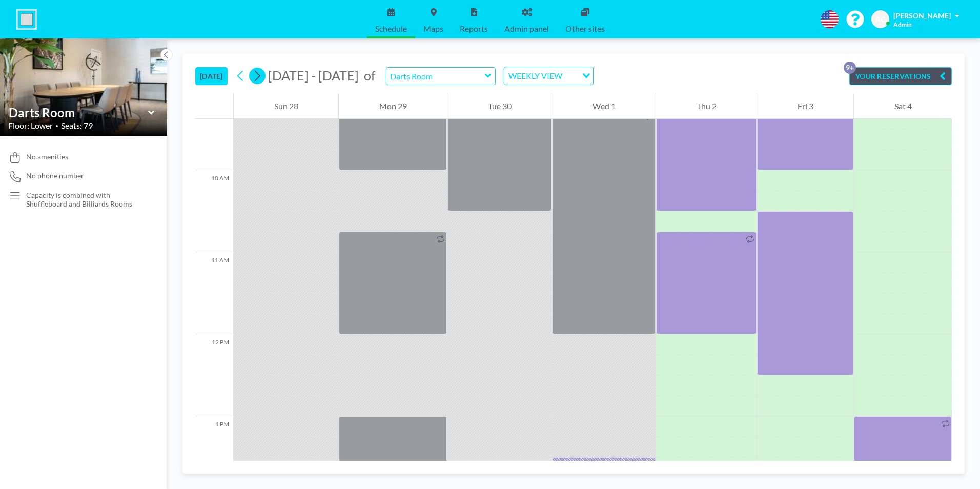  What do you see at coordinates (706, 106) in the screenshot?
I see `div: Thu 2` at bounding box center [706, 106].